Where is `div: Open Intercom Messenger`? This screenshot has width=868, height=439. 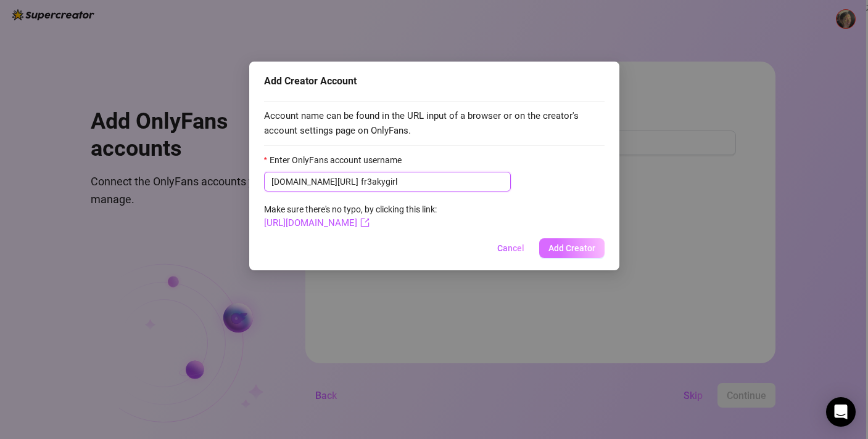 div: Open Intercom Messenger is located at coordinates (841, 412).